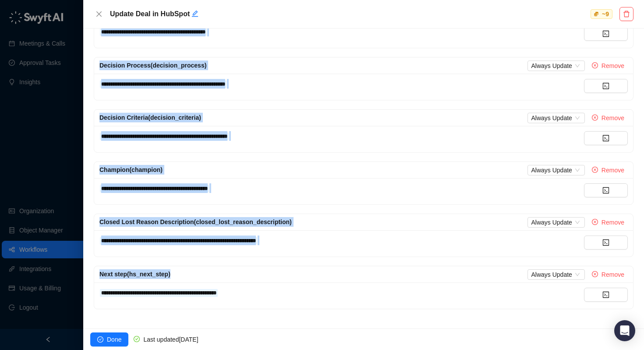  What do you see at coordinates (135, 274) in the screenshot?
I see `span: Next step (hs_next_step)` at bounding box center [135, 274].